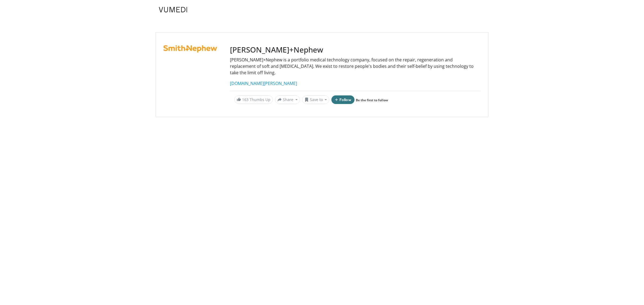 The image size is (644, 305). I want to click on button: Share, so click(287, 100).